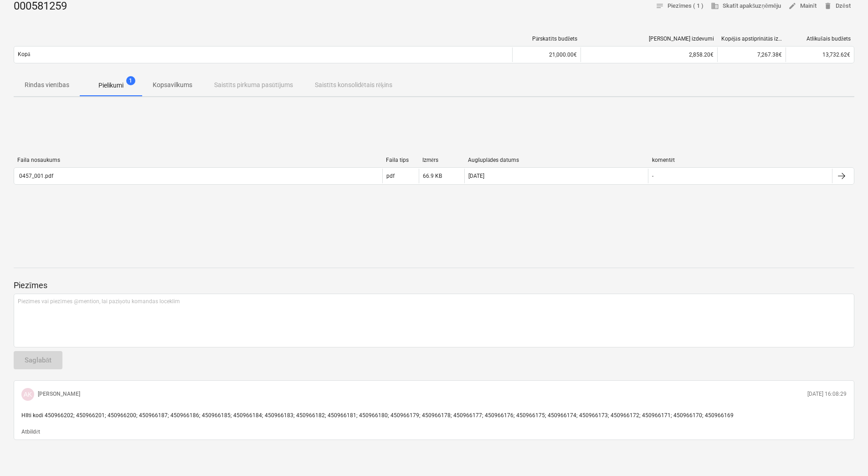  What do you see at coordinates (377, 415) in the screenshot?
I see `span: HIlti kodi 450966202; 450966201; 450966200; 450966187; 450966186; 450966185; 450966184; 450966183...` at bounding box center [377, 415].